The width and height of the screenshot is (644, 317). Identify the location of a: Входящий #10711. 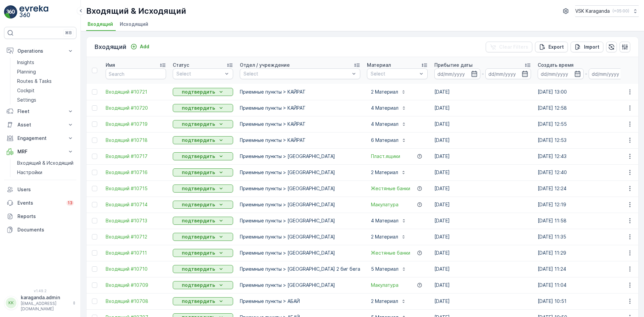
(136, 253).